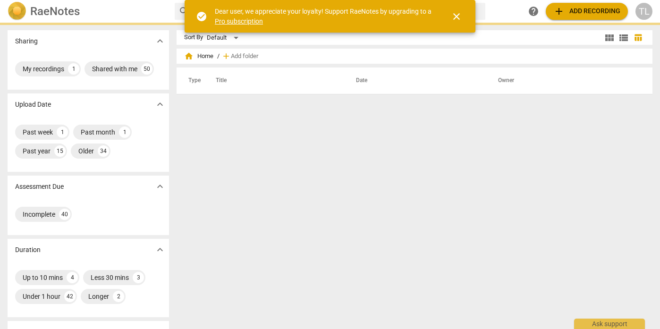  Describe the element at coordinates (609, 324) in the screenshot. I see `div: Ask support` at that location.